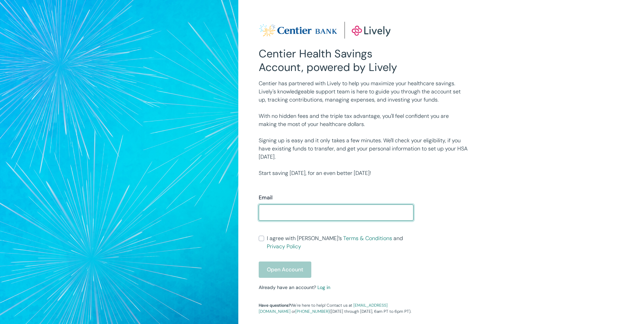  What do you see at coordinates (363, 149) in the screenshot?
I see `p: Signing up is easy and it only takes a few minutes. We'll check your eligibility, if you have exi...` at bounding box center [363, 149].